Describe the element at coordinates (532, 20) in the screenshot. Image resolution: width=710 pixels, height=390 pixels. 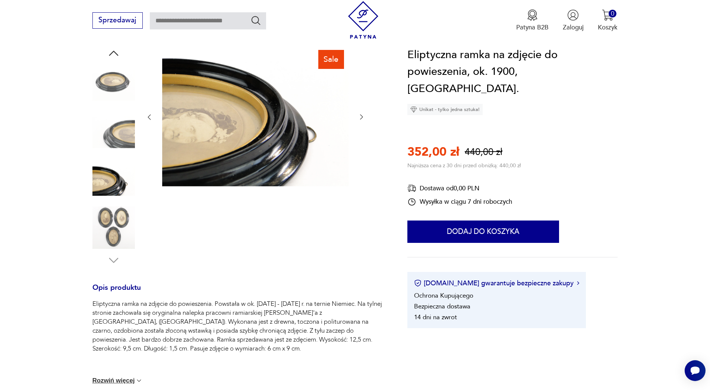
I see `button: Patyna B2B` at that location.